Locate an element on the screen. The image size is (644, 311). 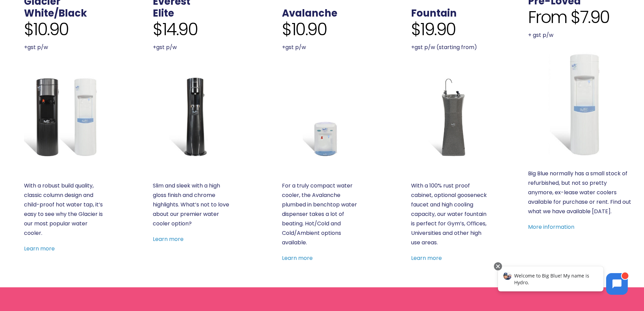
a: More information is located at coordinates (551, 227).